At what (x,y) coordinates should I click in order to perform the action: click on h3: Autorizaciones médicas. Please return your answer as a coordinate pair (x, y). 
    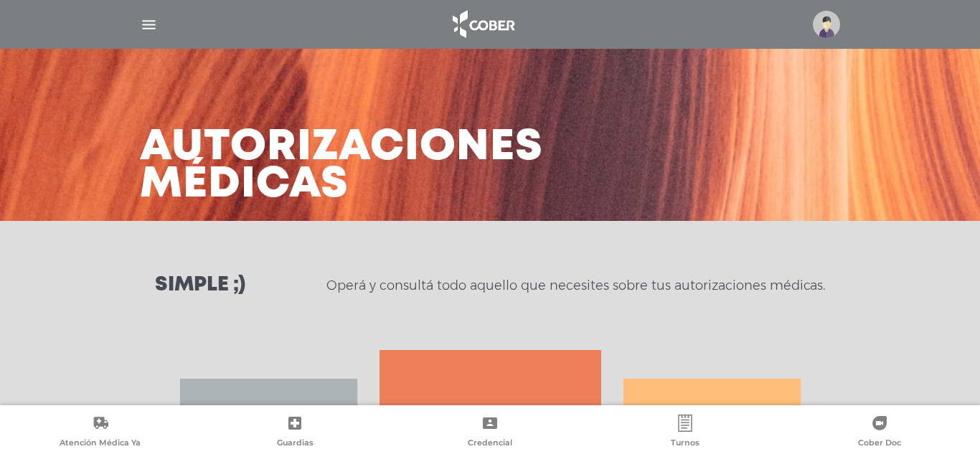
    Looking at the image, I should click on (342, 167).